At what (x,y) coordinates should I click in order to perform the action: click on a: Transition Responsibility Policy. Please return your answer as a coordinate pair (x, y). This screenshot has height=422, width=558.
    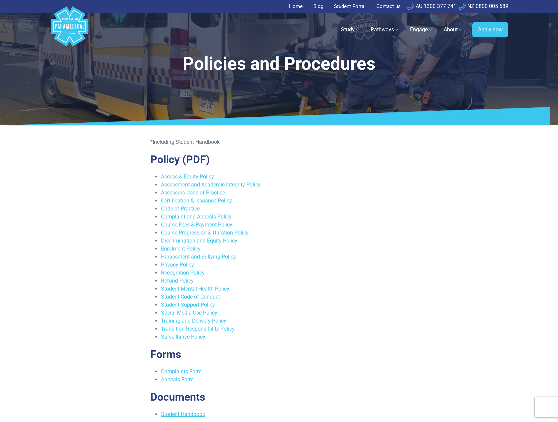
    Looking at the image, I should click on (198, 328).